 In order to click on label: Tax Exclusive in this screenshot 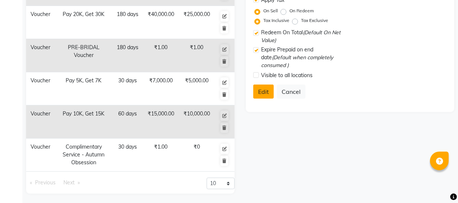, I will do `click(315, 21)`.